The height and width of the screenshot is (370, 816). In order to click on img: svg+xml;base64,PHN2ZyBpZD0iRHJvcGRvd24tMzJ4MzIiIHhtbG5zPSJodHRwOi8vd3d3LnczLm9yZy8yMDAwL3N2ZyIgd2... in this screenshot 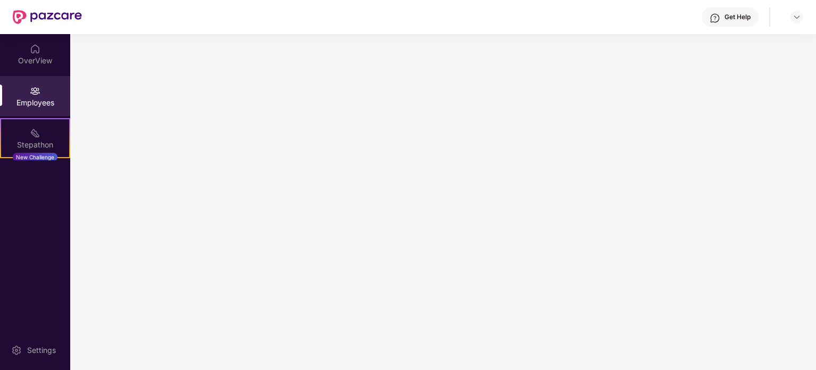, I will do `click(797, 17)`.